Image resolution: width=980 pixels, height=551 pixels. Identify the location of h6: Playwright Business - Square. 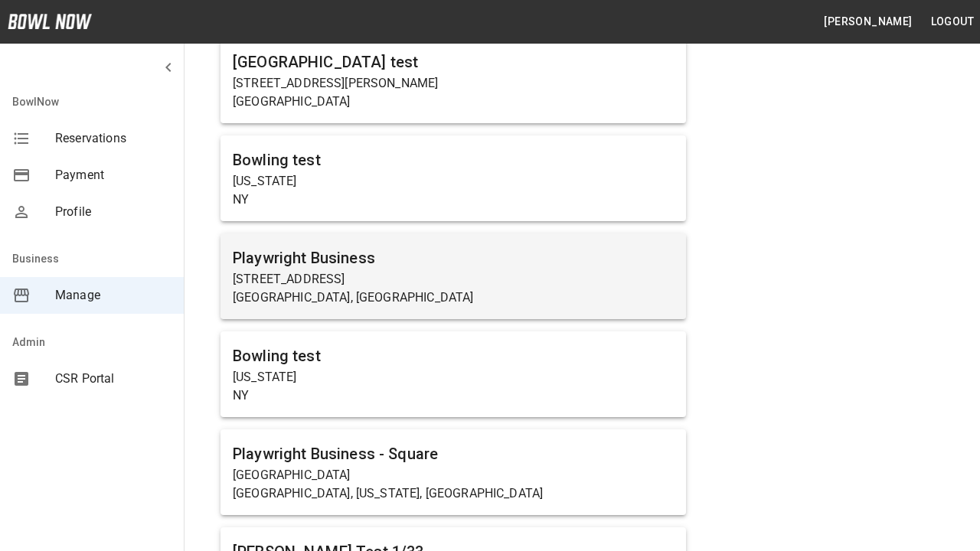
(453, 454).